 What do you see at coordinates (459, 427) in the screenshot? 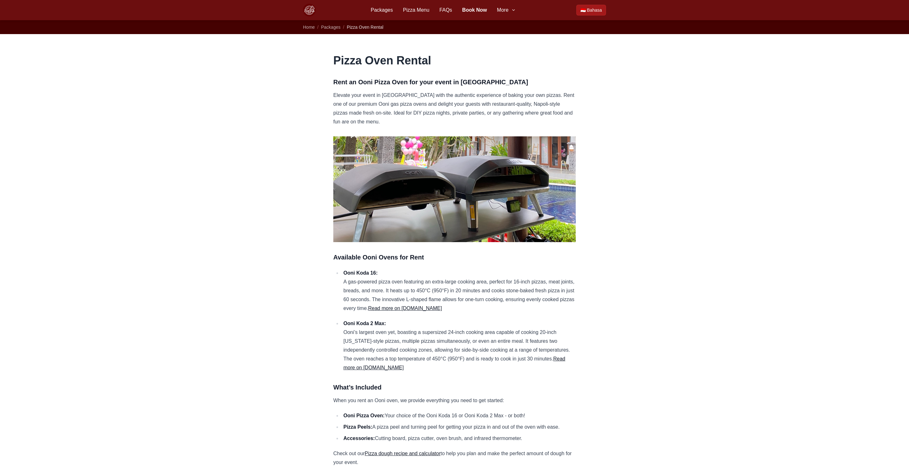
I see `li: A pizza peel and turning peel for getting your pizza in and out of the oven with ease.` at bounding box center [459, 427].